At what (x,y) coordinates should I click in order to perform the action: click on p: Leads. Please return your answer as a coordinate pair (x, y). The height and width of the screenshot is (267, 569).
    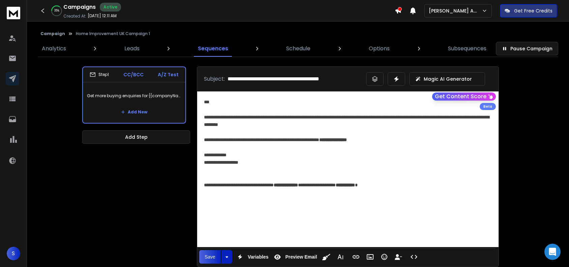
    Looking at the image, I should click on (132, 49).